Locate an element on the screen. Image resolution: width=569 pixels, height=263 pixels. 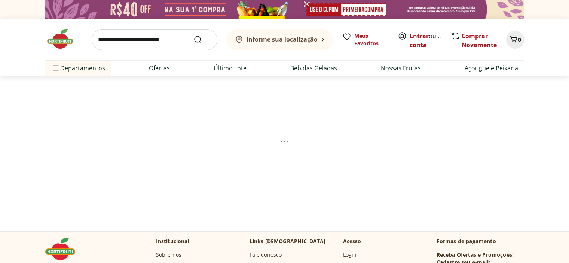
a: Açougue e Peixaria is located at coordinates (491, 68).